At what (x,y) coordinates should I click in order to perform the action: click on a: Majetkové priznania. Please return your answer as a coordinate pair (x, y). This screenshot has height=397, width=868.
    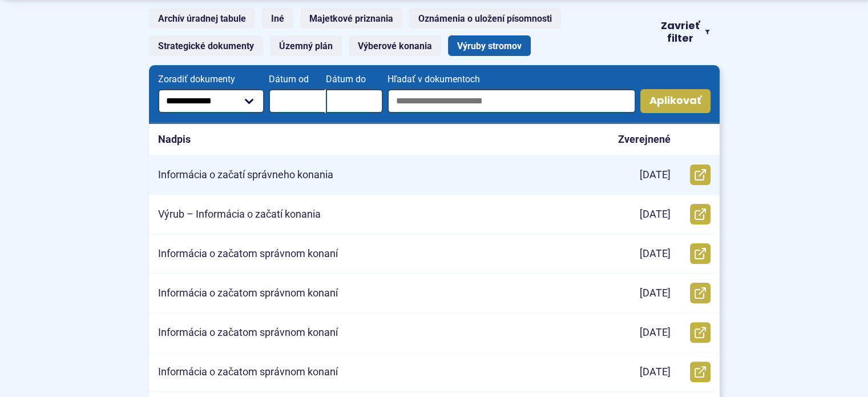
    Looking at the image, I should click on (351, 18).